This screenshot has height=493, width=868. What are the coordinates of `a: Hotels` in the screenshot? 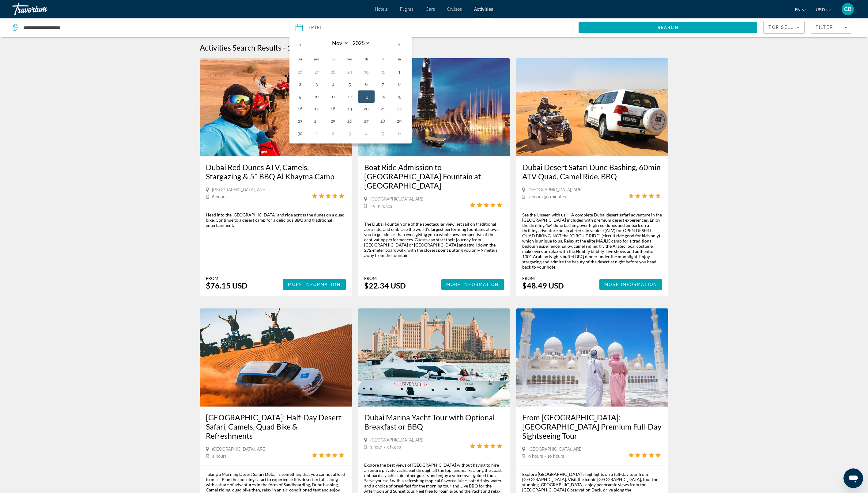 It's located at (381, 9).